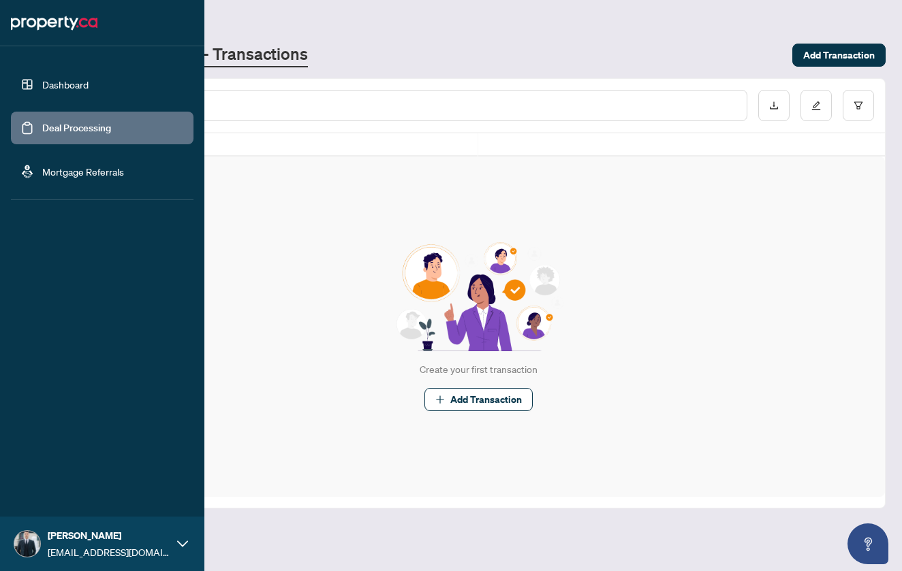  I want to click on span: plus, so click(440, 400).